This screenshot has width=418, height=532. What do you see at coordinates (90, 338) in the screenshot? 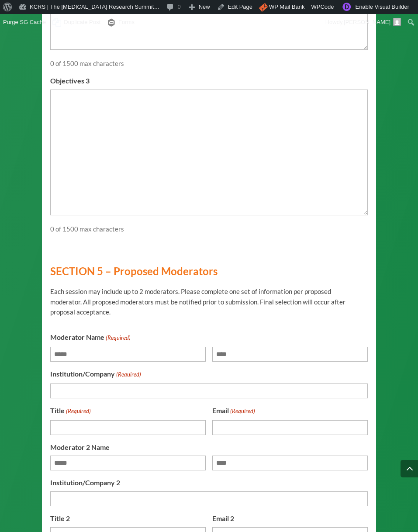
I see `legend: Moderator Name` at bounding box center [90, 338].